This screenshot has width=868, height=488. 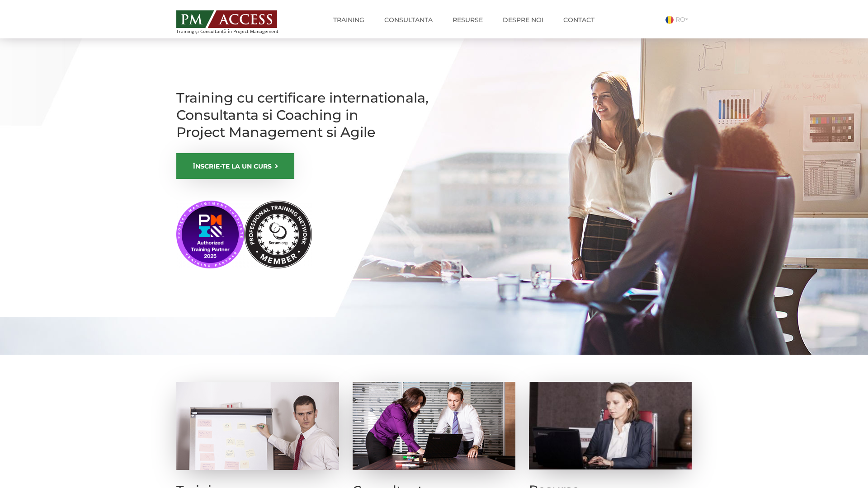 What do you see at coordinates (408, 20) in the screenshot?
I see `a: Consultanta` at bounding box center [408, 20].